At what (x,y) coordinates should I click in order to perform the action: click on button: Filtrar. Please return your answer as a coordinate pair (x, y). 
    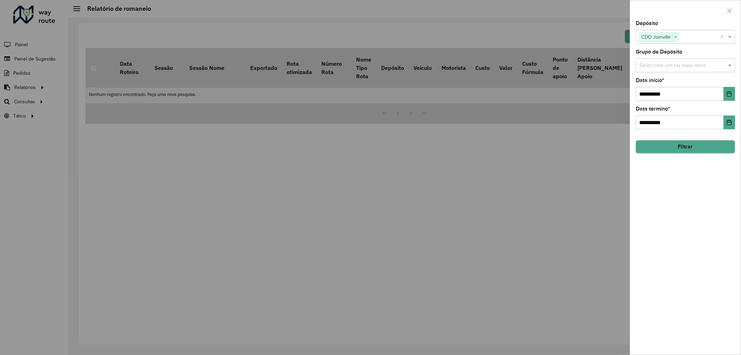
    Looking at the image, I should click on (685, 147).